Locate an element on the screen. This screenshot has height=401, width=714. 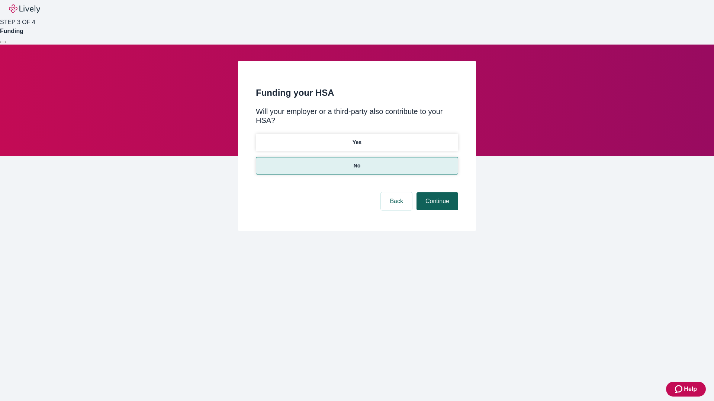
button: No is located at coordinates (357, 166).